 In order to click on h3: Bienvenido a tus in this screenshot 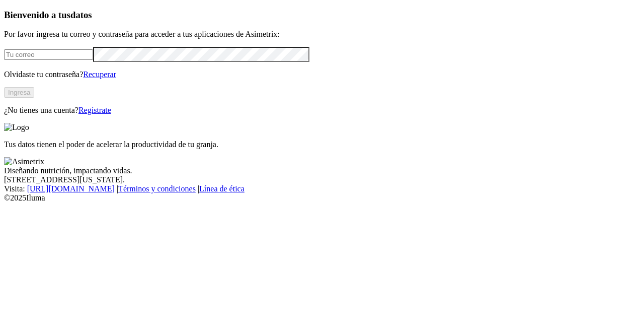, I will do `click(322, 15)`.